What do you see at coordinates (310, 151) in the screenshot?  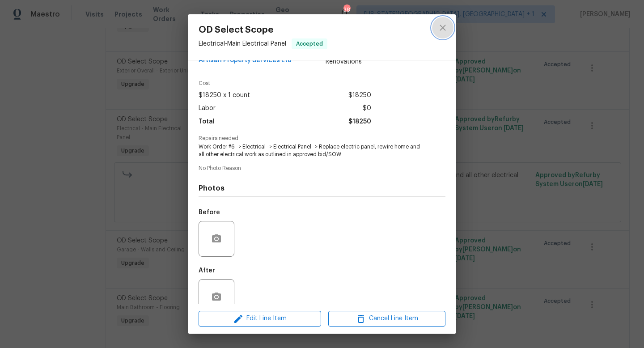 I see `span: Work Order #6 -> Electrical -> Electrical Panel -> Replace electric panel, rewire home and all ot...` at bounding box center [310, 151].